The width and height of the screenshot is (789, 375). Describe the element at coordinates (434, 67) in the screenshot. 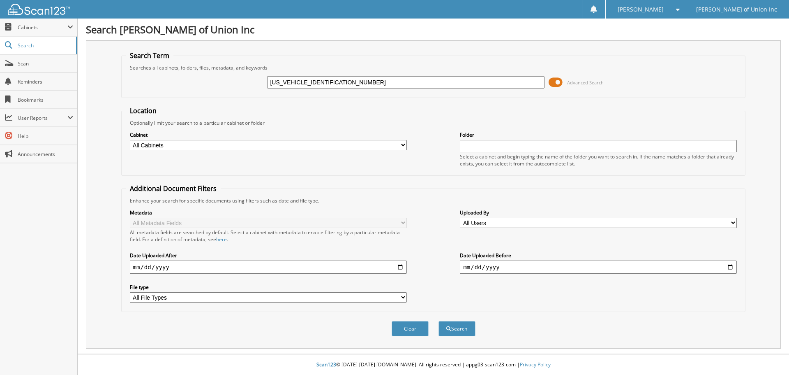

I see `div: Searches all cabinets, folders, files, metadata, and keywords` at that location.